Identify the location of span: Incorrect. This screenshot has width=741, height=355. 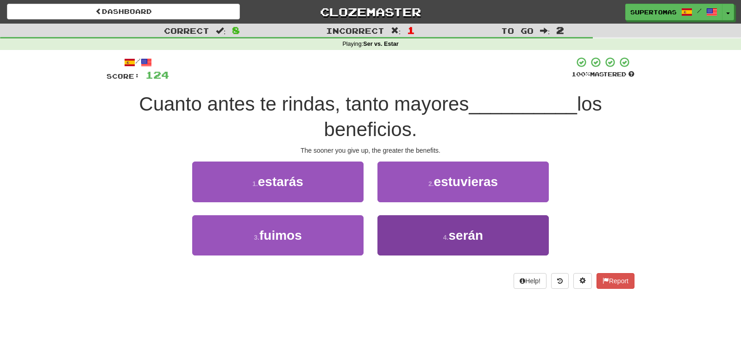
(355, 31).